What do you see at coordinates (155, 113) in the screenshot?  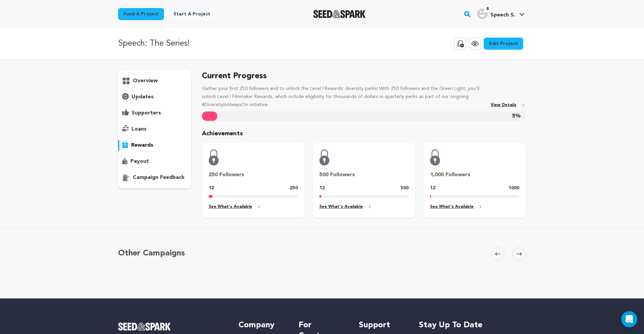 I see `button: supporters` at bounding box center [155, 113].